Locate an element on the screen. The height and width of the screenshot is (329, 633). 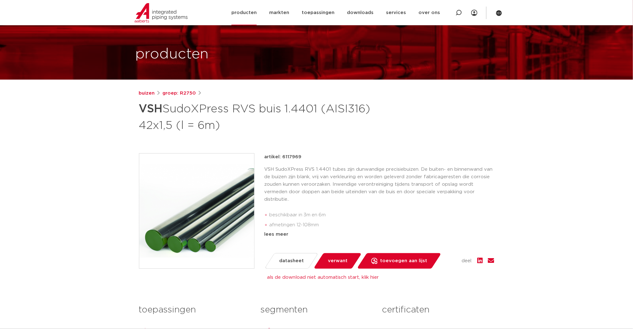
a: groep: R2750 is located at coordinates (179, 93).